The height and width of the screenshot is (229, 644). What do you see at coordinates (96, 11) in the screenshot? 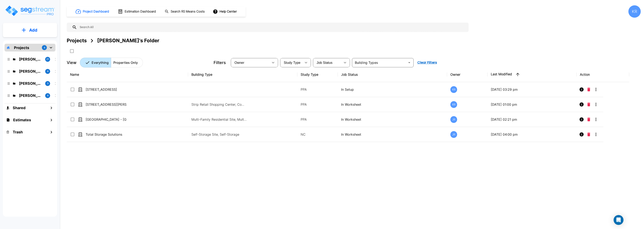
I see `h1: Project Dashboard` at bounding box center [96, 11].